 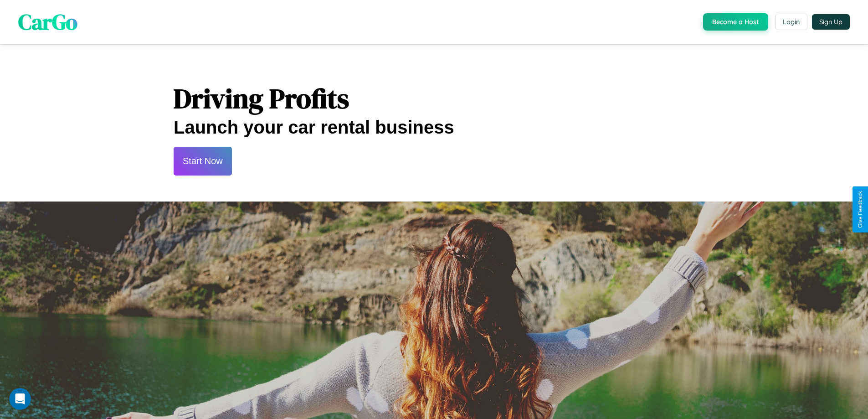 What do you see at coordinates (48, 22) in the screenshot?
I see `span: CarGo` at bounding box center [48, 22].